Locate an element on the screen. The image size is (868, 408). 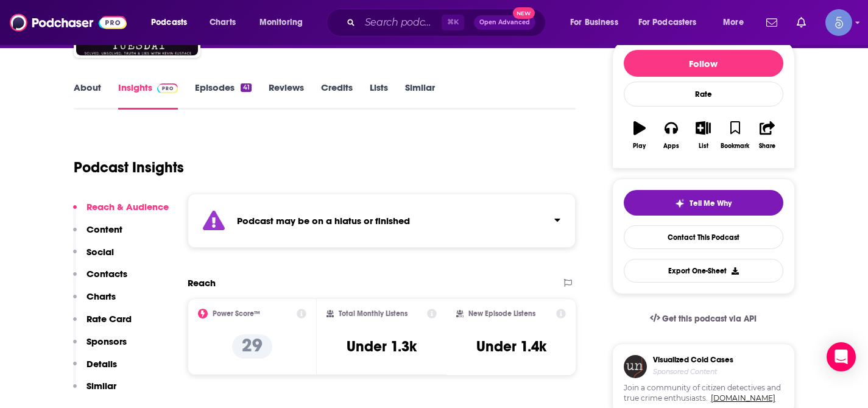
span: New is located at coordinates (524, 13).